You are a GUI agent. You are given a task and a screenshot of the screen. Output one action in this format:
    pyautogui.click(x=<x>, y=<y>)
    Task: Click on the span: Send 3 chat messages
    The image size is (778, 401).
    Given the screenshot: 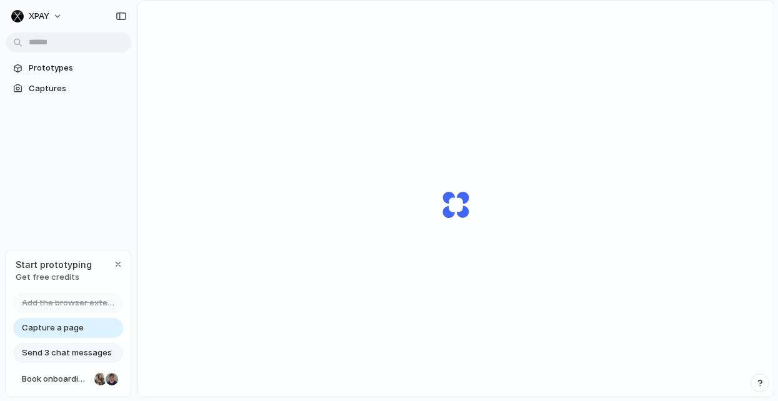 What is the action you would take?
    pyautogui.click(x=67, y=353)
    